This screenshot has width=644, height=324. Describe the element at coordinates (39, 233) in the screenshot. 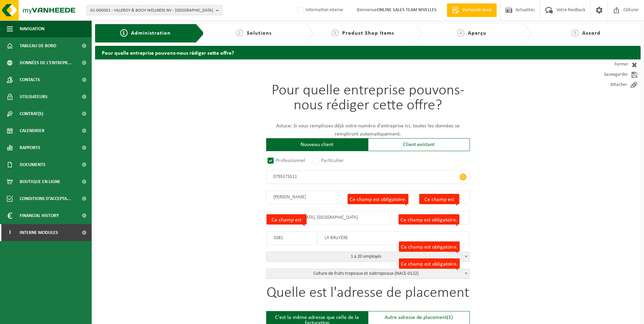

I see `span: Interne modules` at that location.